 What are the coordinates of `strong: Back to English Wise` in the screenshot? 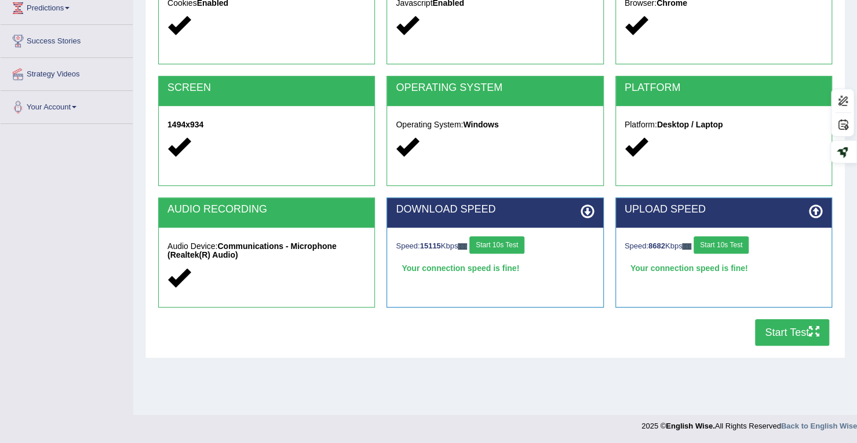 It's located at (818, 426).